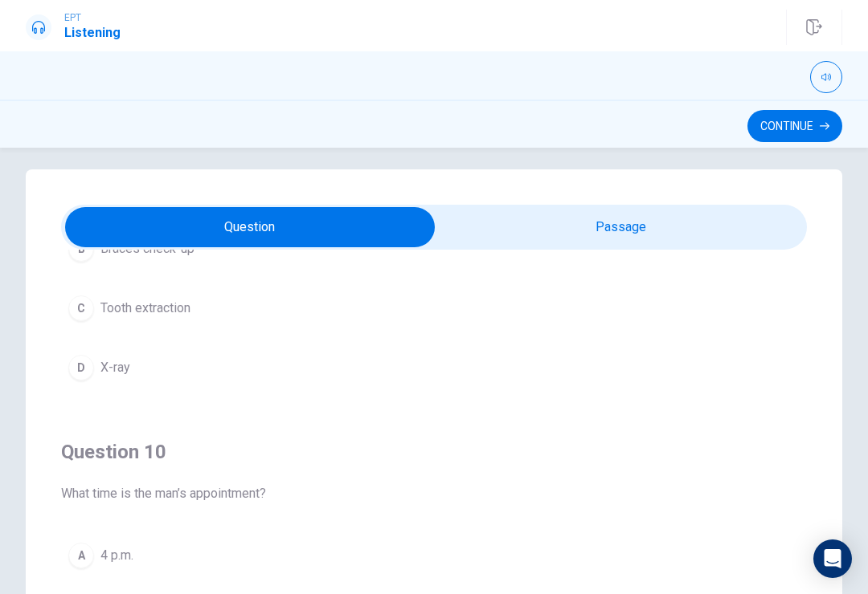 The height and width of the screenshot is (594, 868). What do you see at coordinates (434, 452) in the screenshot?
I see `h4: Question 10` at bounding box center [434, 452].